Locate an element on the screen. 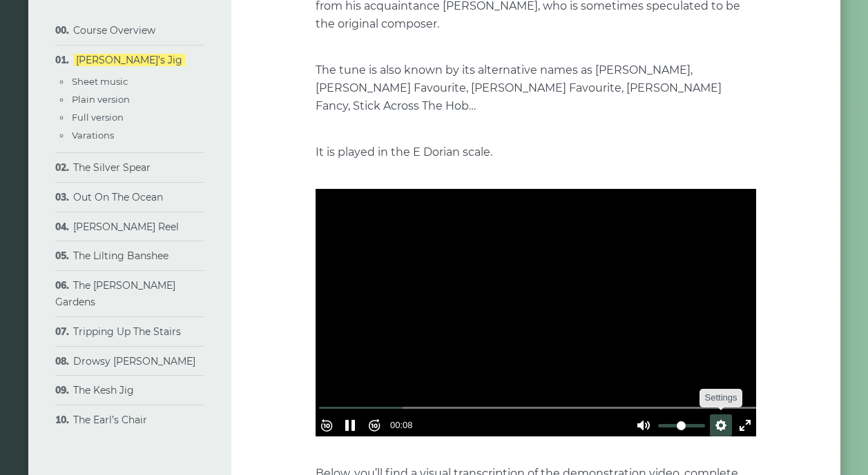 This screenshot has height=475, width=868. p: It is played in the E Dorian scale. is located at coordinates (536, 152).